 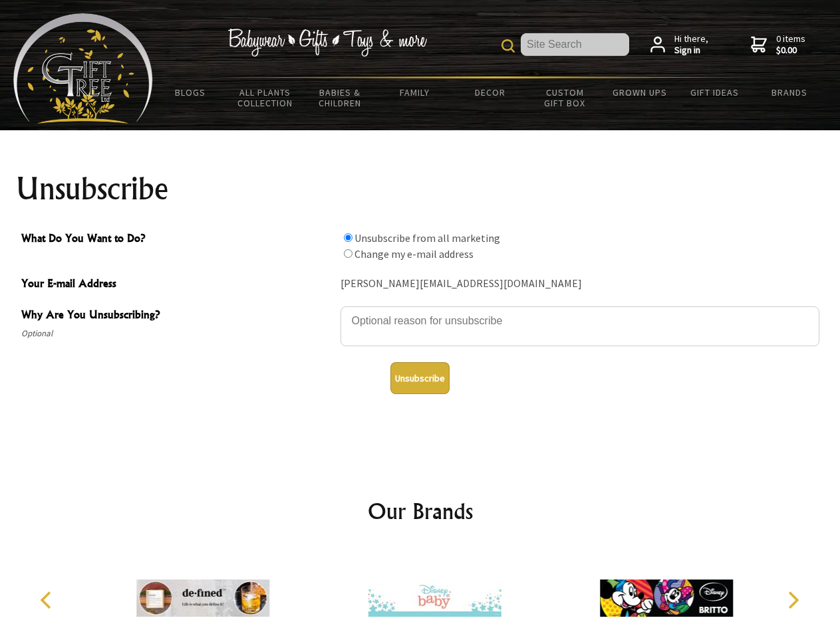 I want to click on button: Next, so click(x=792, y=600).